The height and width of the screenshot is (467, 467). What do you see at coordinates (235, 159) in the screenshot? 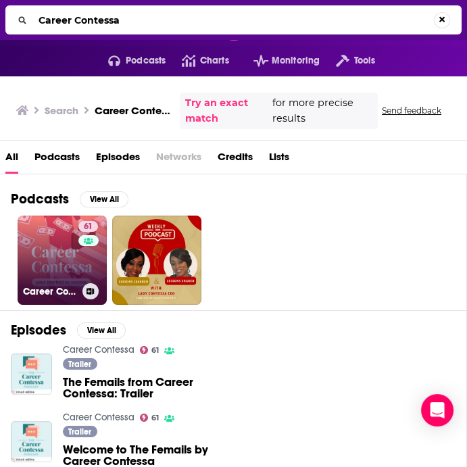
I see `span: Credits` at bounding box center [235, 159].